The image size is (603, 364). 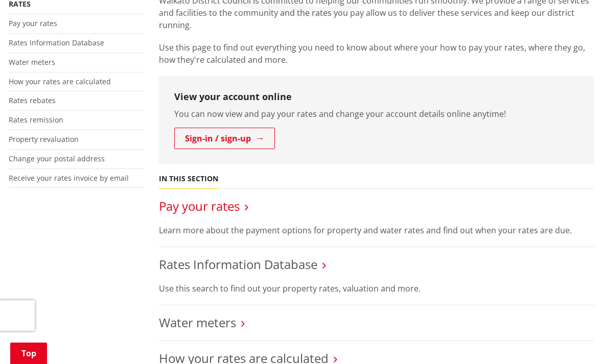 I want to click on a: Property revaluation, so click(x=44, y=139).